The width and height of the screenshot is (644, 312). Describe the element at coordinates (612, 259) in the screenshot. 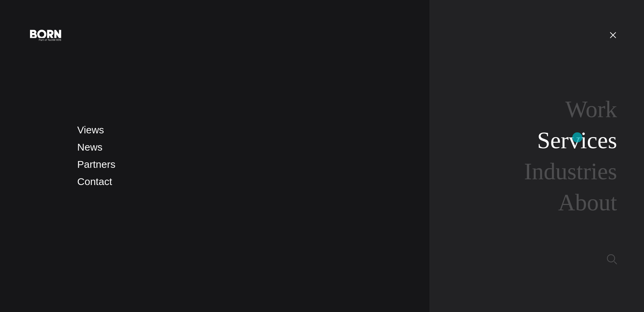

I see `img: Search` at that location.